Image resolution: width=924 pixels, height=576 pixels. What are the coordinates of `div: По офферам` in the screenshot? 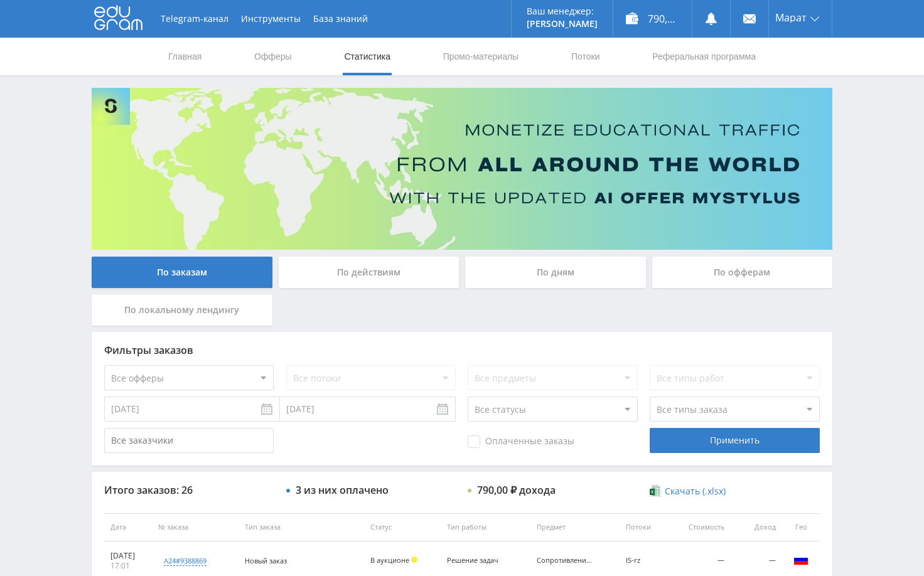 It's located at (743, 273).